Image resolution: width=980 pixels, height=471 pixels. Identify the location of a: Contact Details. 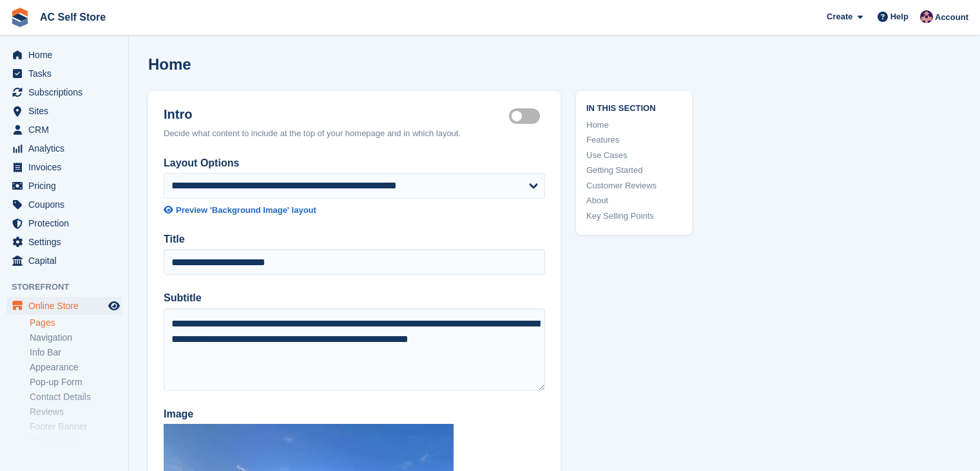
(75, 397).